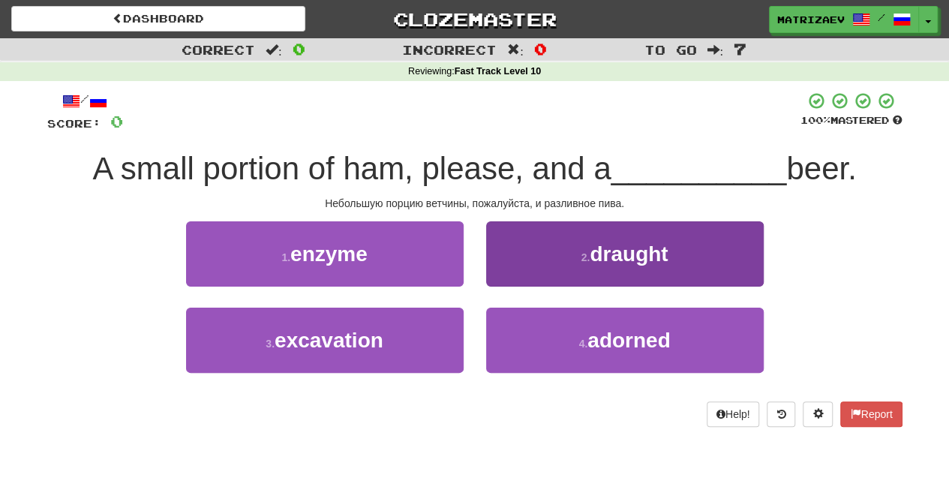 This screenshot has height=499, width=949. I want to click on span: Incorrect, so click(449, 50).